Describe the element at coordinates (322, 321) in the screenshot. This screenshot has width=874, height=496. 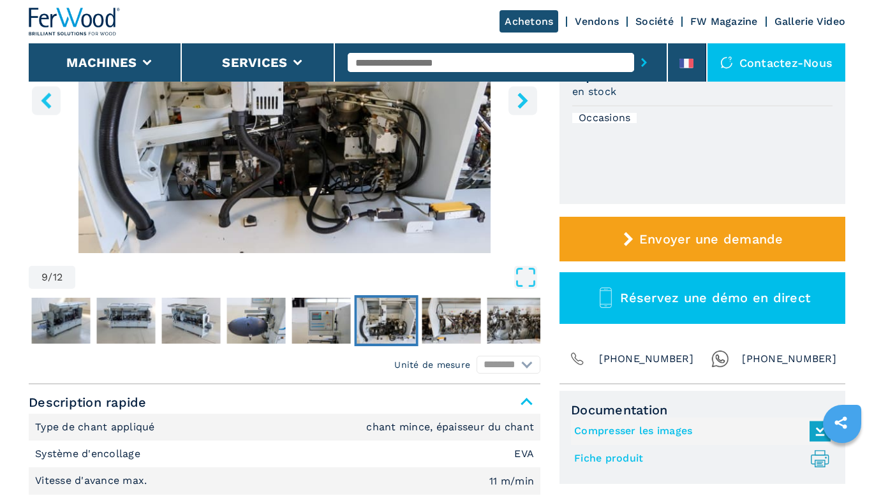
I see `img: a988b5eb330386f559fcf64f32610dcb` at that location.